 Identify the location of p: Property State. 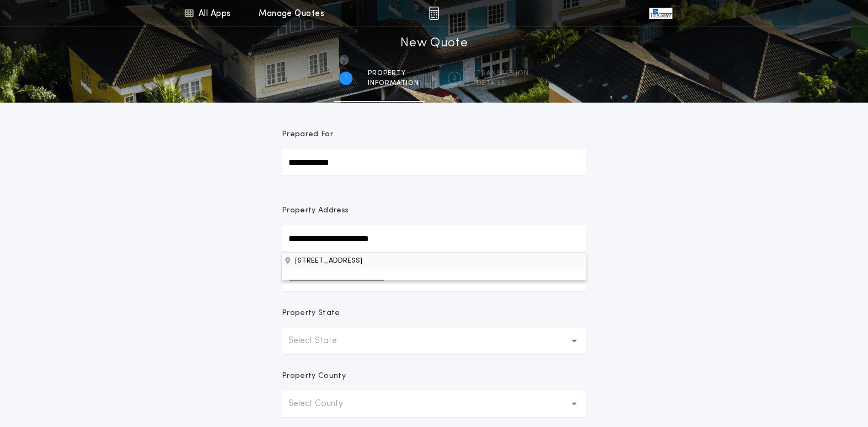
(310, 313).